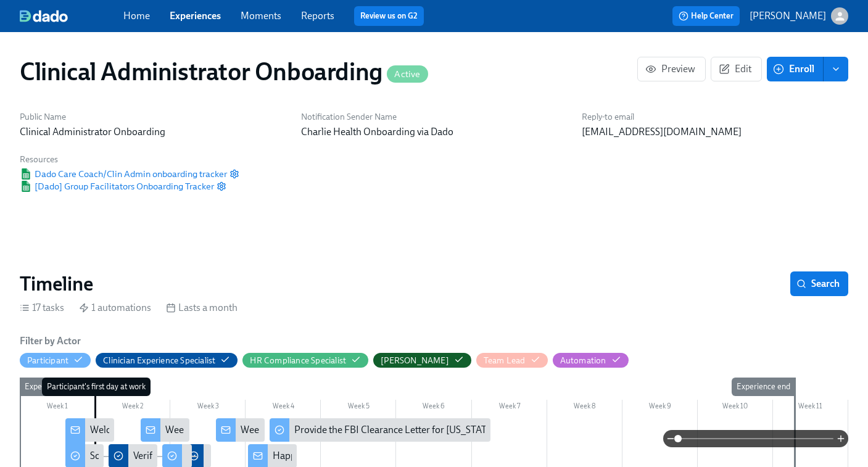  What do you see at coordinates (590, 360) in the screenshot?
I see `button: Automation` at bounding box center [590, 360].